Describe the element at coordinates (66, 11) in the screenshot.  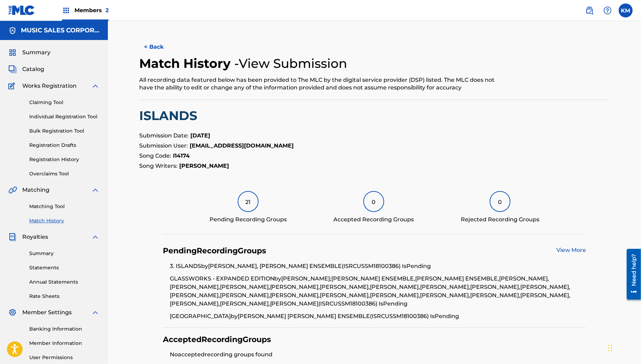
I see `img: Top Rightsholders` at that location.